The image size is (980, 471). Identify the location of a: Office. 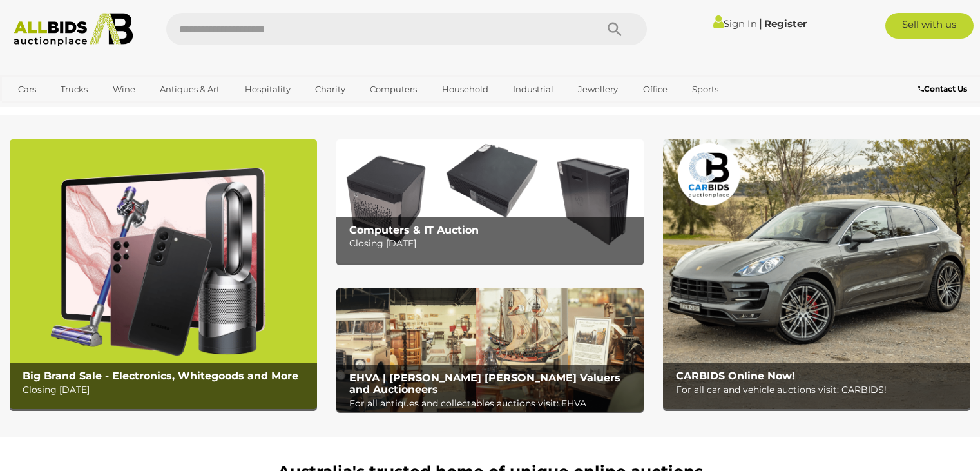
(656, 89).